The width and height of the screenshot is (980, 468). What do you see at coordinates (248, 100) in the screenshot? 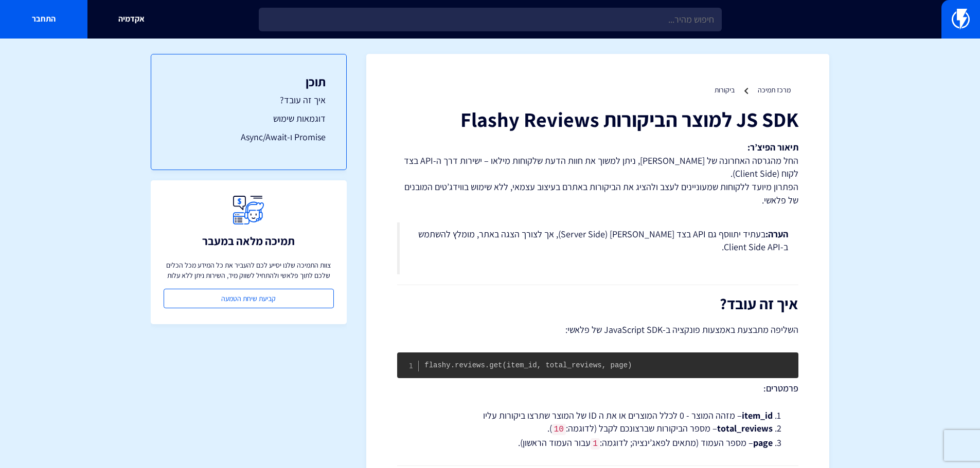
I see `a: איך זה עובד?` at bounding box center [248, 100].